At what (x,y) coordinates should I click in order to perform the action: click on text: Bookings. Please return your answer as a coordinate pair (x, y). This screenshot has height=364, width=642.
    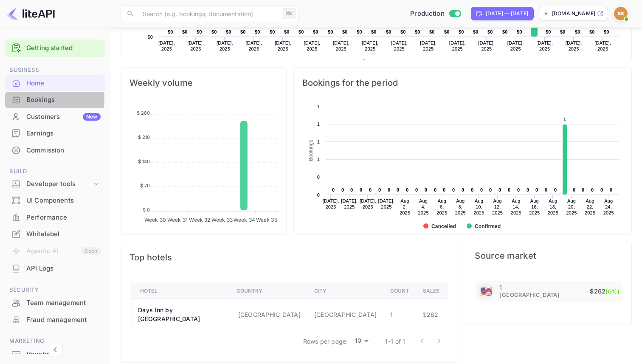
    Looking at the image, I should click on (311, 150).